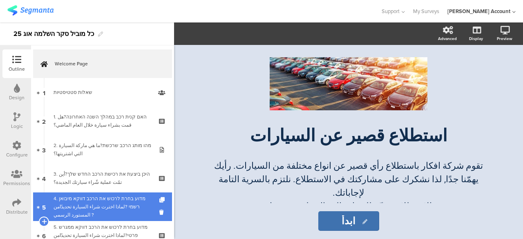 The height and width of the screenshot is (239, 523). What do you see at coordinates (103, 150) in the screenshot?
I see `a: 3 2. מהו מותג הרכב שרכשת?ما هي ماركة السيارة التي اشتريتها؟` at bounding box center [103, 150].